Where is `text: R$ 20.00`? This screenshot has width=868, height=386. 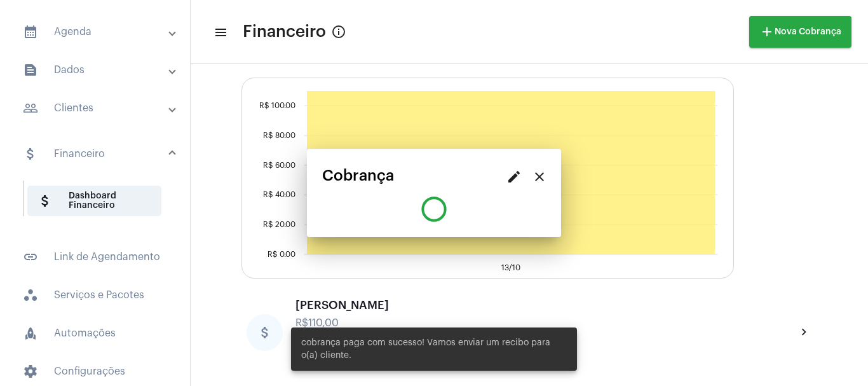
text: R$ 20.00 is located at coordinates (279, 224).